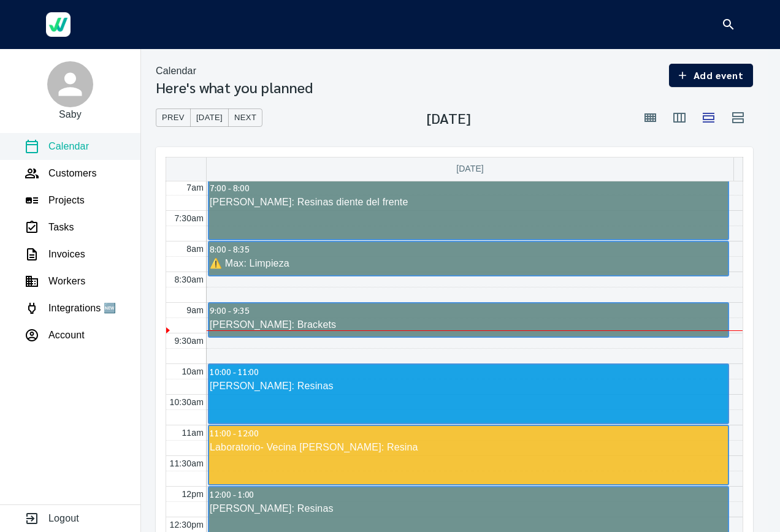 The width and height of the screenshot is (780, 532). Describe the element at coordinates (173, 118) in the screenshot. I see `button: Prev` at that location.